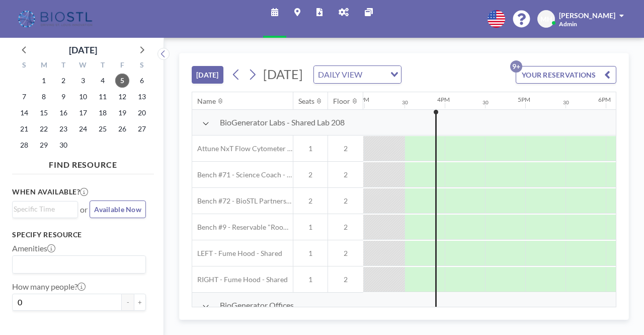 Image resolution: width=644 pixels, height=335 pixels. I want to click on h4: FIND RESOURCE, so click(83, 162).